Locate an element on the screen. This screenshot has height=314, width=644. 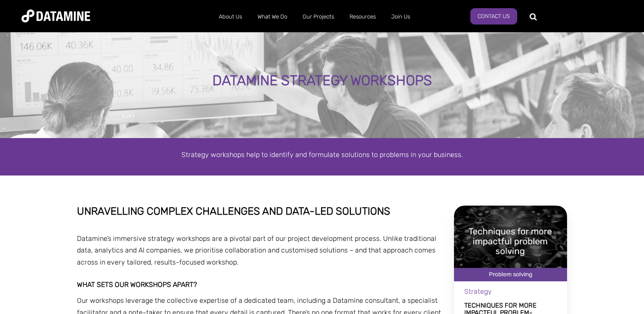
div: DATAMINE STRATEGY WORKSHOPS is located at coordinates (322, 81).